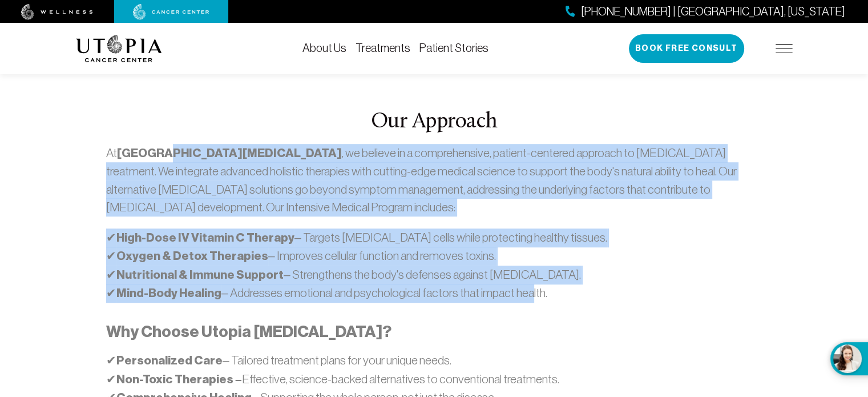 Image resolution: width=868 pixels, height=397 pixels. I want to click on a: About Us, so click(324, 48).